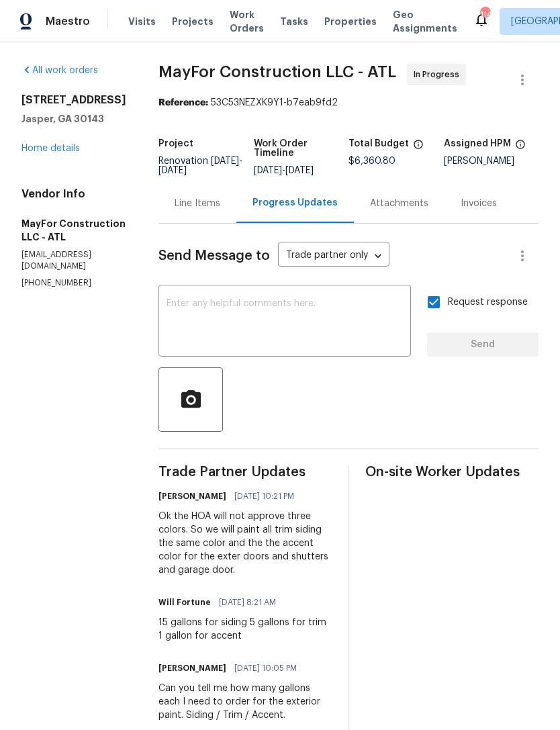 The width and height of the screenshot is (560, 730). Describe the element at coordinates (51, 148) in the screenshot. I see `a: Home details` at that location.